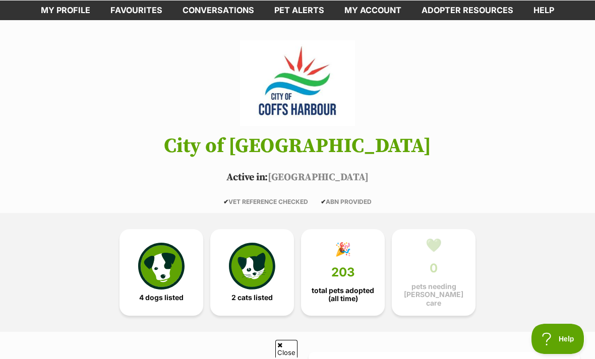 This screenshot has width=595, height=359. Describe the element at coordinates (252, 273) in the screenshot. I see `a: 2 cats listed` at that location.